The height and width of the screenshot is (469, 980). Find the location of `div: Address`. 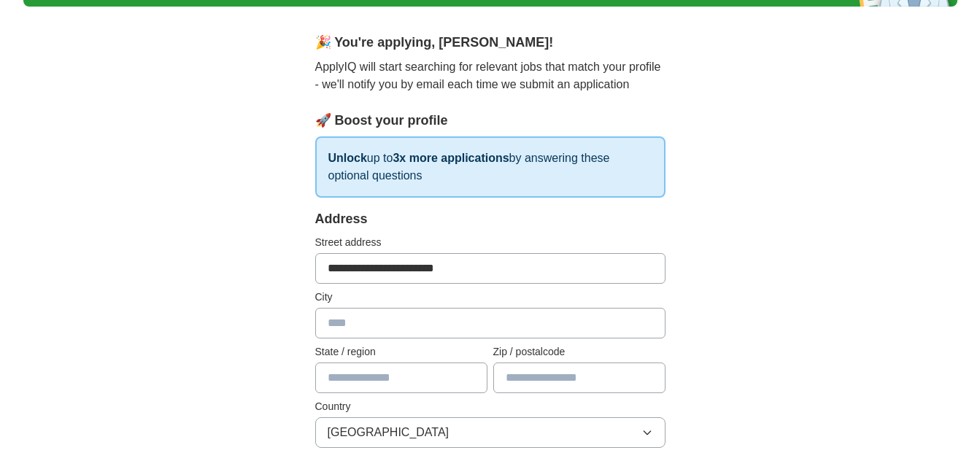

div: Address is located at coordinates (490, 219).